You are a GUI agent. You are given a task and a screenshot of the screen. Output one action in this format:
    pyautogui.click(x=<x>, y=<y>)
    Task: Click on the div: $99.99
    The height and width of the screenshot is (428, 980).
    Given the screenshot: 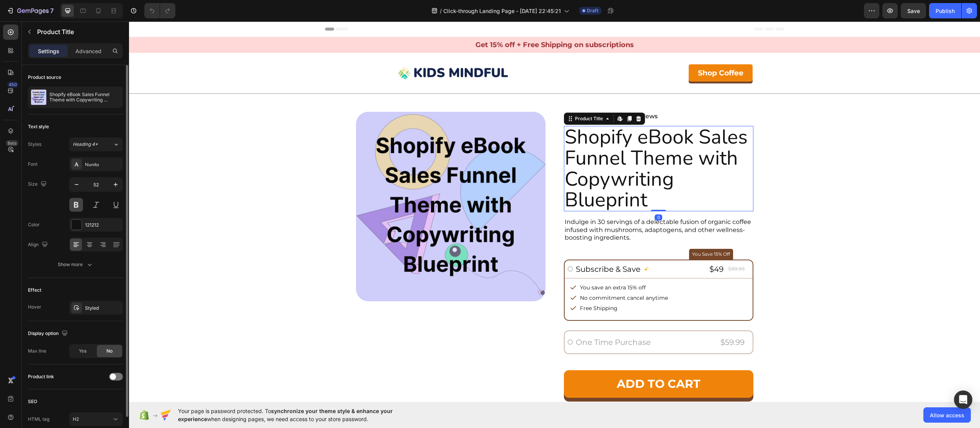 What is the action you would take?
    pyautogui.click(x=607, y=247)
    